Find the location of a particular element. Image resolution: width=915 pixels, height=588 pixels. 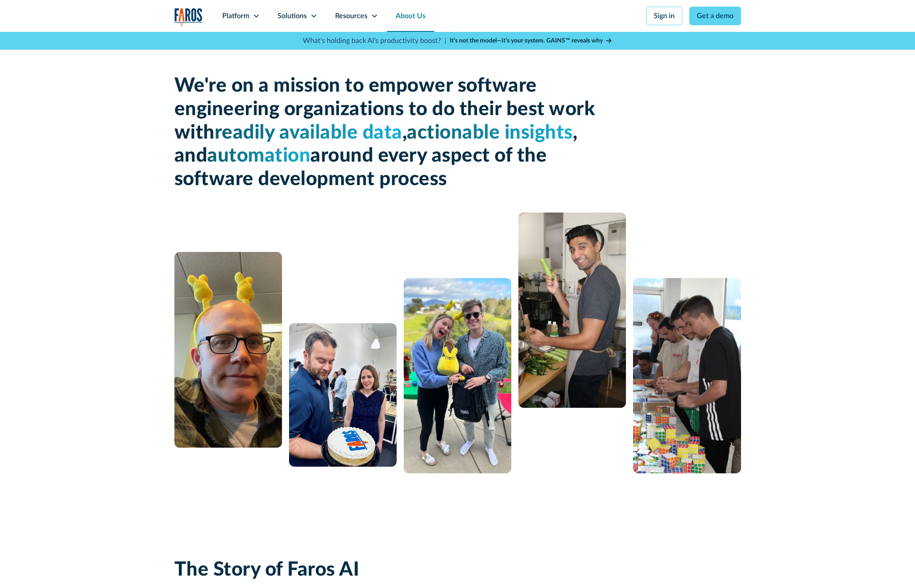

a: Get a demo is located at coordinates (715, 16).